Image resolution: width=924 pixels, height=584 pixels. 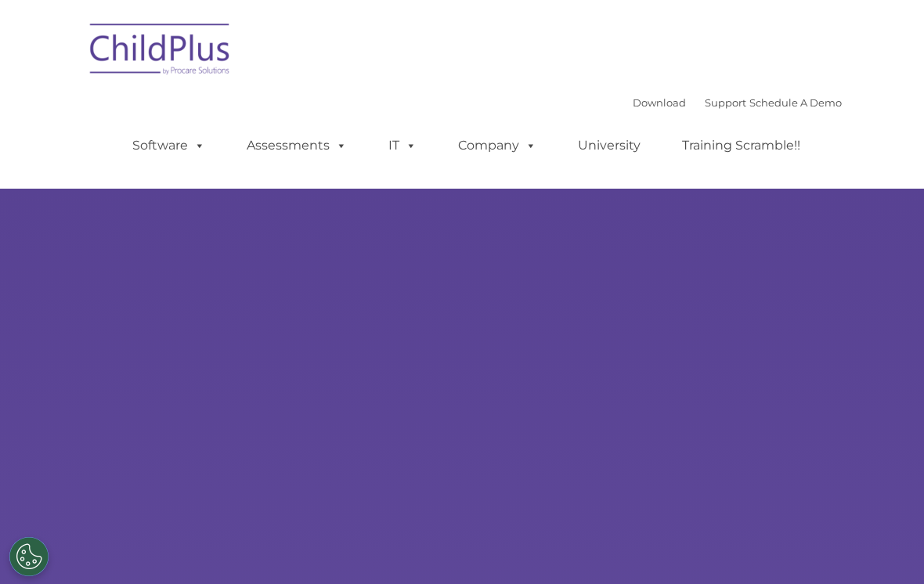 What do you see at coordinates (796, 103) in the screenshot?
I see `a: Schedule A Demo` at bounding box center [796, 103].